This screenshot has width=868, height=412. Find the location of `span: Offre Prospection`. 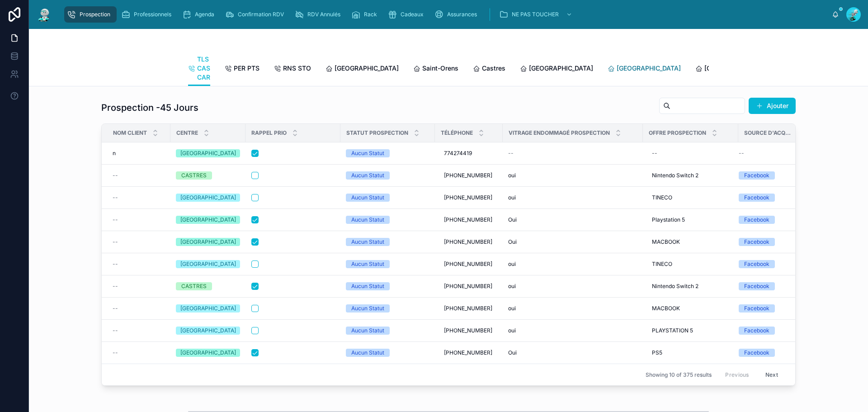

span: Offre Prospection is located at coordinates (677, 133).